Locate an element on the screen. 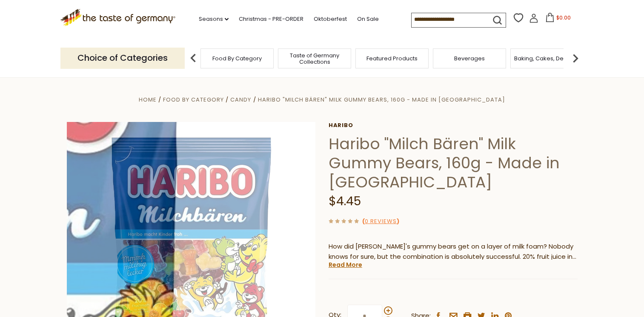  a: 0 Reviews is located at coordinates (381, 222).